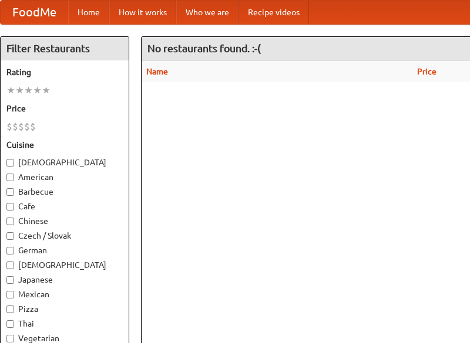 The height and width of the screenshot is (343, 470). I want to click on label: German, so click(65, 251).